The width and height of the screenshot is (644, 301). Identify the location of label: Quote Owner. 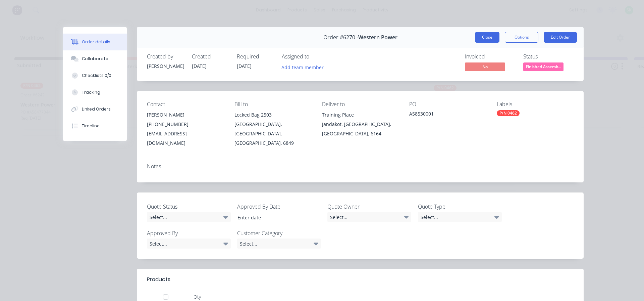
(369, 206).